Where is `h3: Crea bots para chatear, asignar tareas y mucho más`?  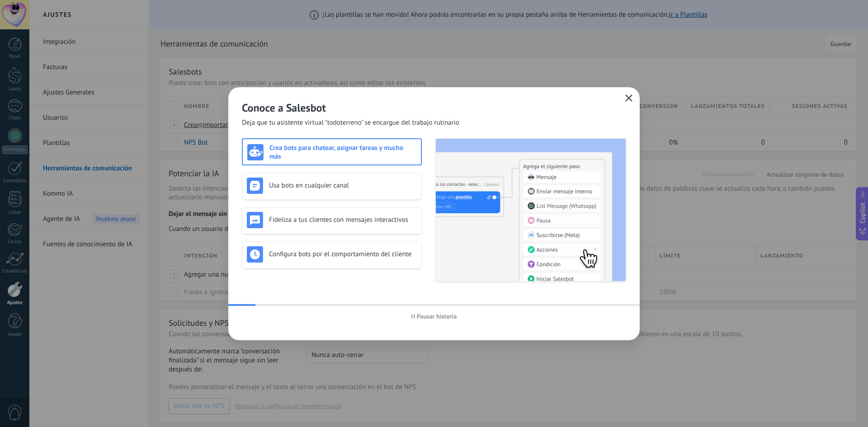
h3: Crea bots para chatear, asignar tareas y mucho más is located at coordinates (342, 152).